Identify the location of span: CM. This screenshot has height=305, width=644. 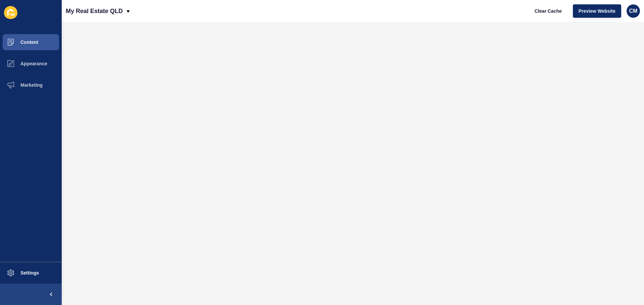
(634, 11).